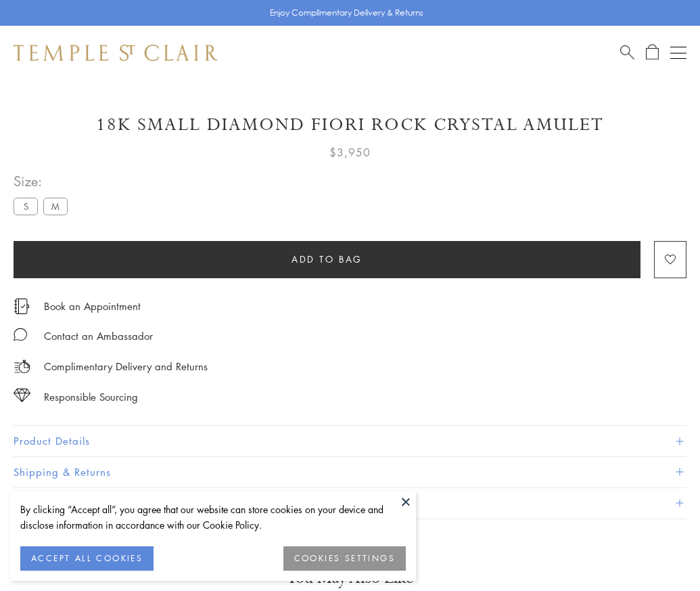 The width and height of the screenshot is (700, 591). What do you see at coordinates (87, 559) in the screenshot?
I see `button: ACCEPT ALL COOKIES` at bounding box center [87, 559].